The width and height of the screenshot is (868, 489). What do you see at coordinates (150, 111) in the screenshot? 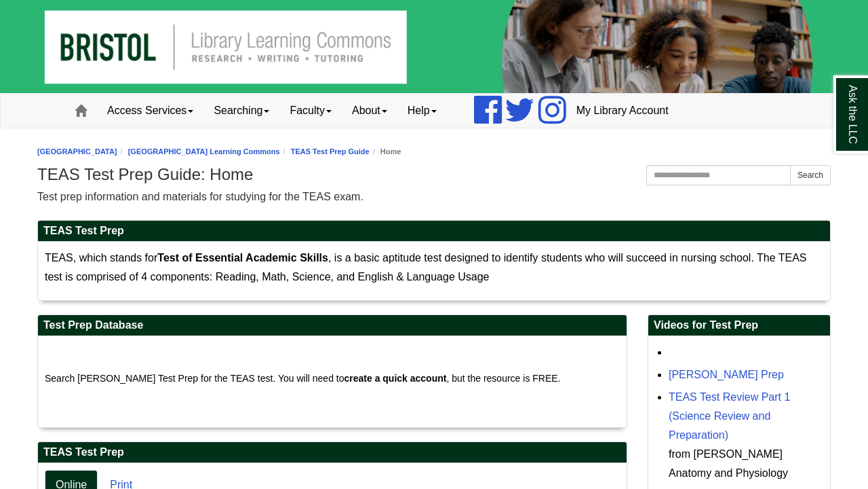
I see `a: Access Services` at bounding box center [150, 111].